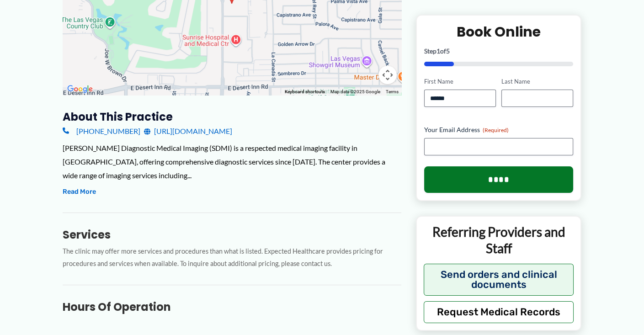 Image resolution: width=644 pixels, height=335 pixels. I want to click on span: (Required), so click(496, 130).